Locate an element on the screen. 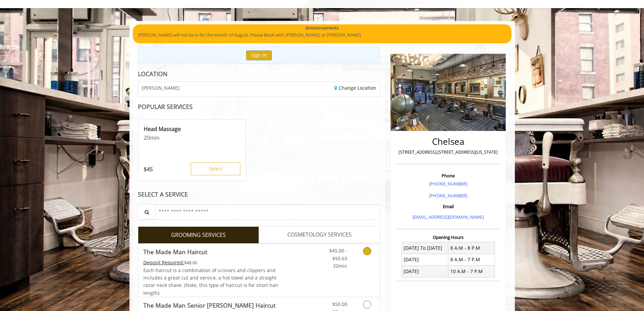 This screenshot has height=311, width=644. b: The Made Man Haircut is located at coordinates (175, 252).